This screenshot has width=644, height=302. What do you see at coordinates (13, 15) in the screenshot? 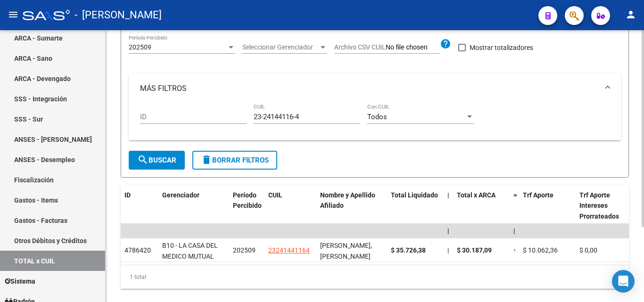
I see `mat-icon: menu` at bounding box center [13, 15].